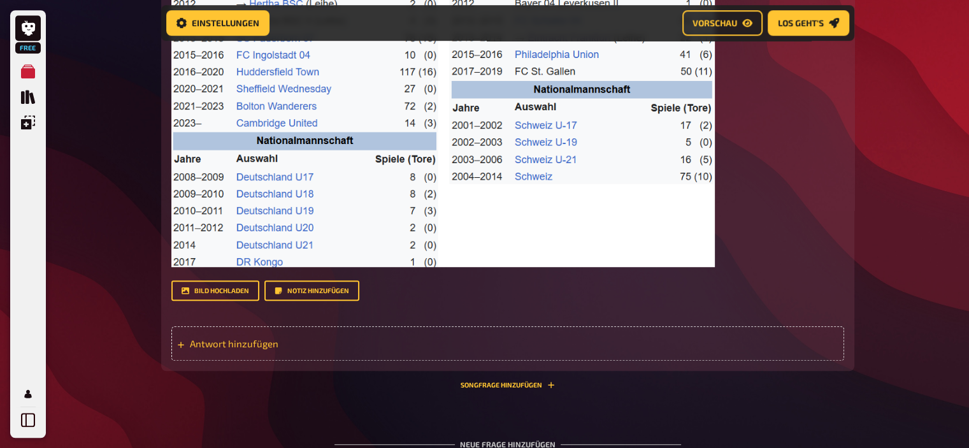 The width and height of the screenshot is (969, 448). Describe the element at coordinates (28, 48) in the screenshot. I see `span: Free` at that location.